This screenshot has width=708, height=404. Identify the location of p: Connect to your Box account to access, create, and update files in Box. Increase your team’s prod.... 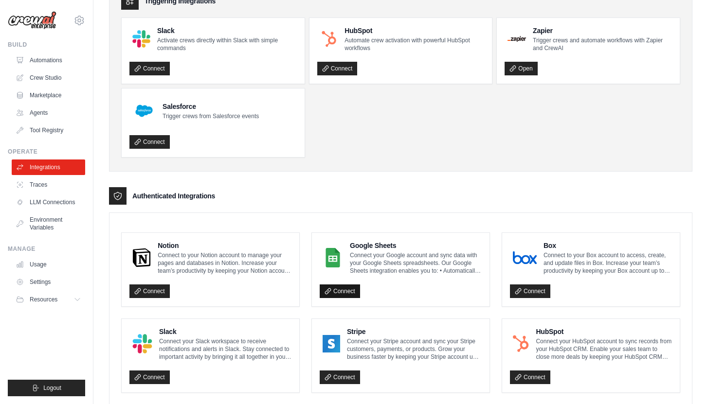
(608, 263).